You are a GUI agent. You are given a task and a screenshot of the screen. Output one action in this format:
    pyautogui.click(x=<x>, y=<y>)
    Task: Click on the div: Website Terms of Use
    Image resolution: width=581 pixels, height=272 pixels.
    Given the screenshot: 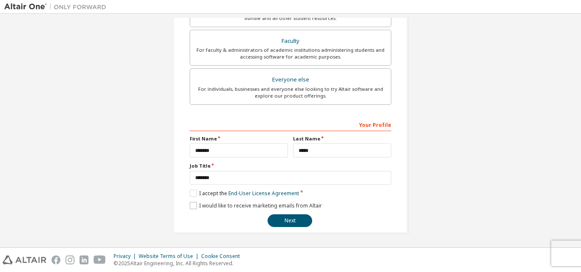 What is the action you would take?
    pyautogui.click(x=170, y=257)
    